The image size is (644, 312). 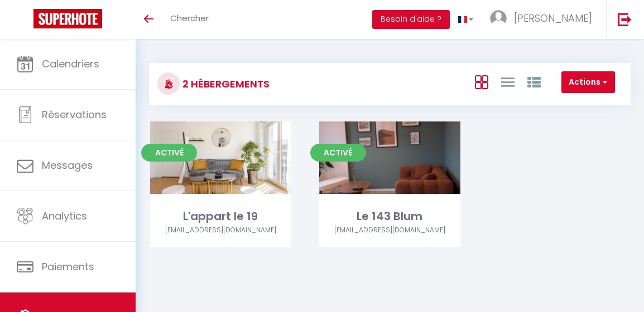 What do you see at coordinates (624, 19) in the screenshot?
I see `img: logout` at bounding box center [624, 19].